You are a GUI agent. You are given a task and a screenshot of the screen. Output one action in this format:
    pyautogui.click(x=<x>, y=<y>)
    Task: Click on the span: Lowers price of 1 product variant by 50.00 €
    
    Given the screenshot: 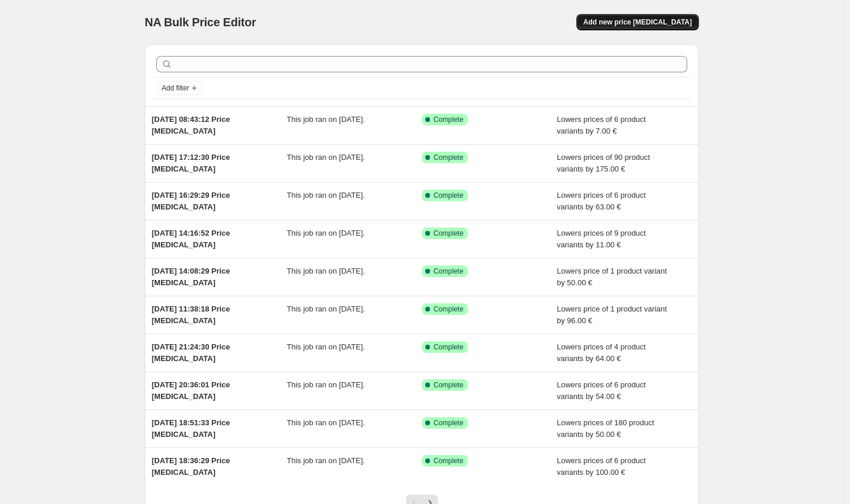 What is the action you would take?
    pyautogui.click(x=612, y=276)
    